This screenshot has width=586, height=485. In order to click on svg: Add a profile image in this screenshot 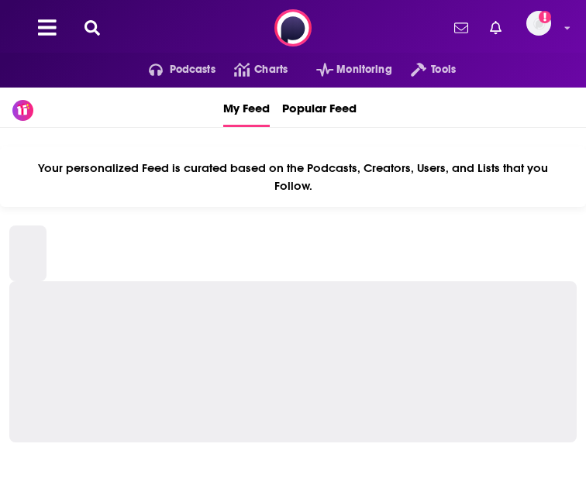, I will do `click(545, 17)`.